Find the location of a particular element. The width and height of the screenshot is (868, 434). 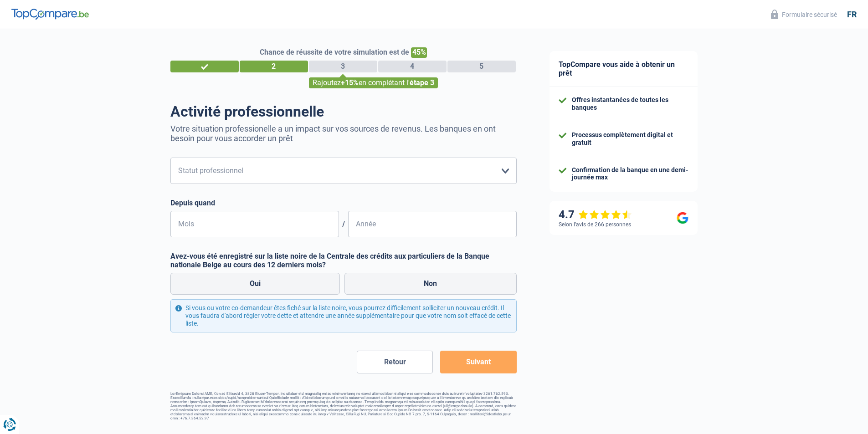

button: Suivant is located at coordinates (478, 362).